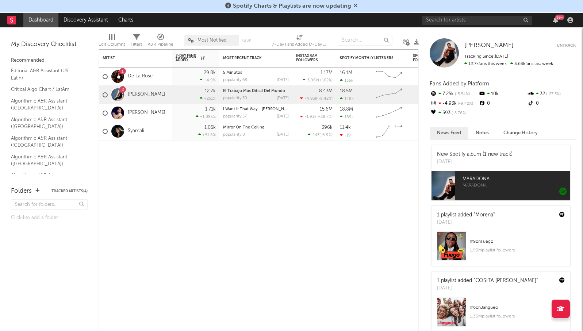  Describe the element at coordinates (459, 113) in the screenshot. I see `span: -5.76 %` at that location.